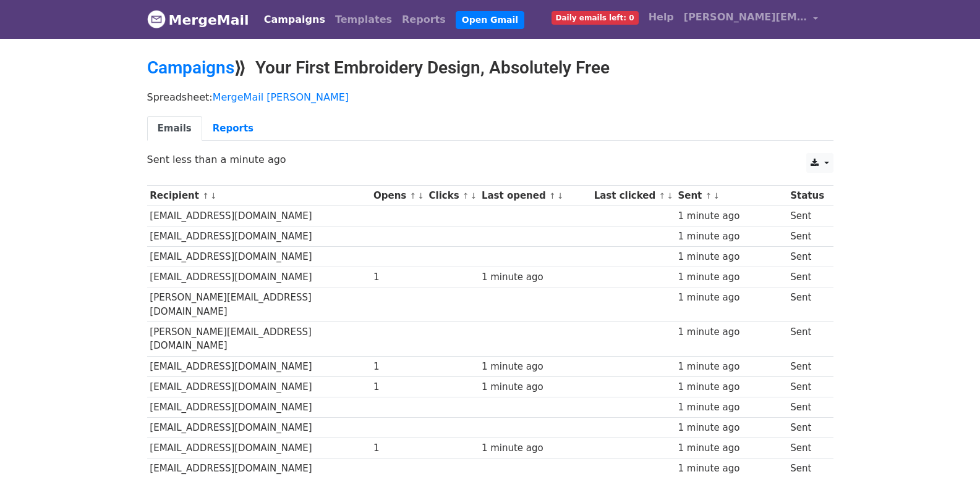 This screenshot has width=980, height=477. I want to click on th: Last opened, so click(535, 195).